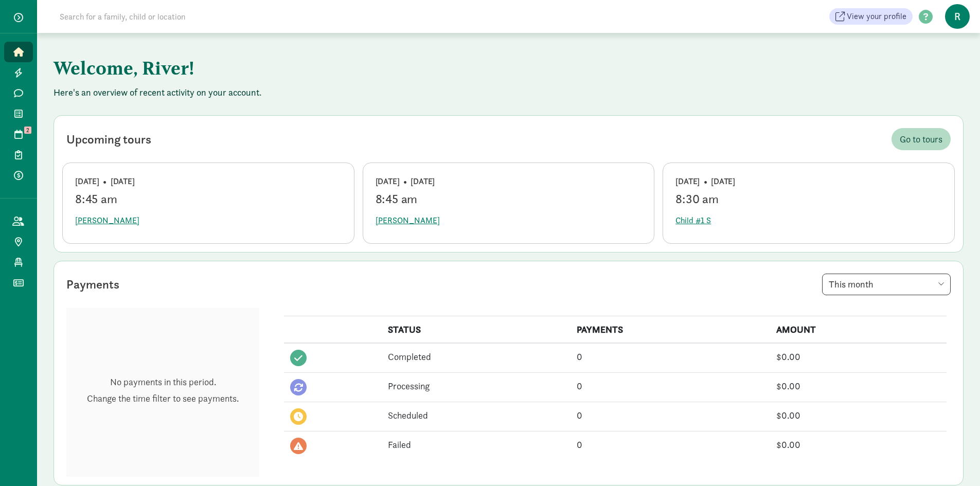 The width and height of the screenshot is (980, 486). Describe the element at coordinates (163, 383) in the screenshot. I see `p: No payments in this period.` at that location.